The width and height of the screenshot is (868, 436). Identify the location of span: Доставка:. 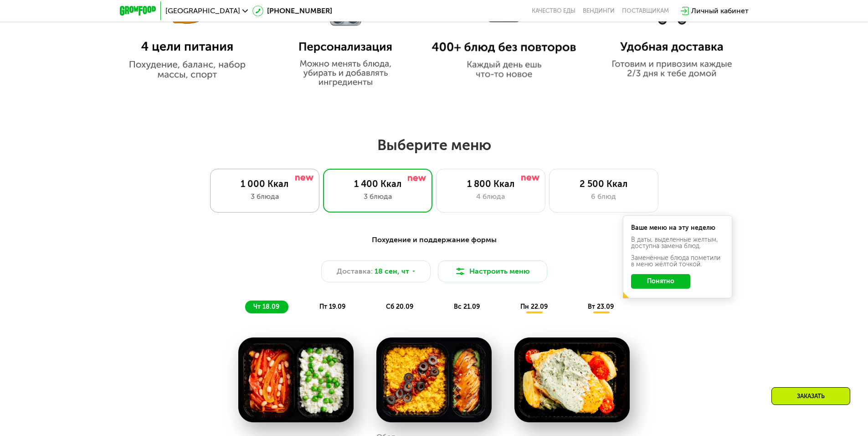
(355, 271).